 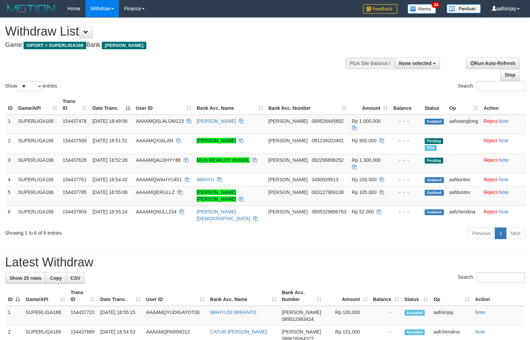 What do you see at coordinates (10, 179) in the screenshot?
I see `td: 4` at bounding box center [10, 179].